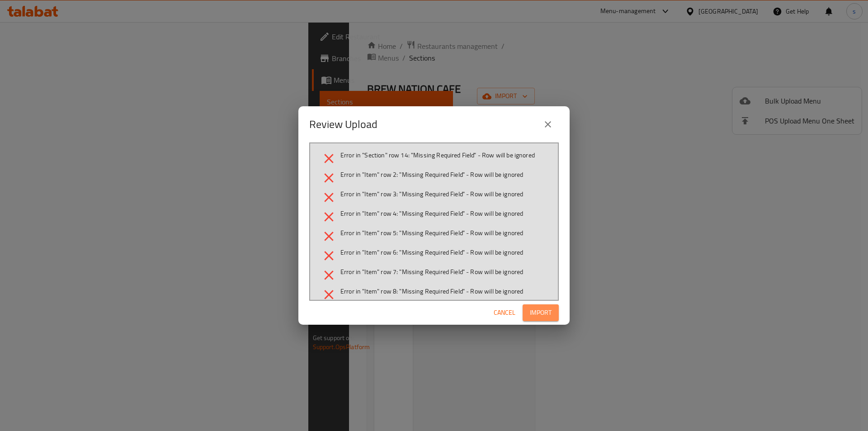  What do you see at coordinates (432, 194) in the screenshot?
I see `span: Error in "Item" row 3: "Missing Required Field" - Row will be ignored` at bounding box center [432, 194].